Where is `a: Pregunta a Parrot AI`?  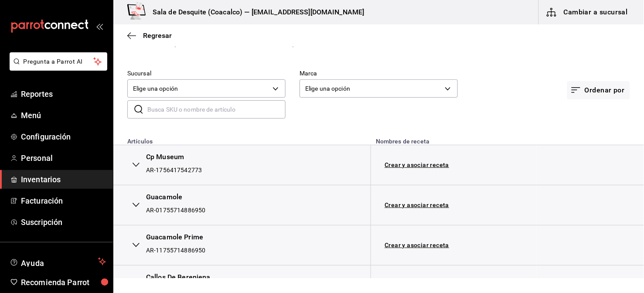 a: Pregunta a Parrot AI is located at coordinates (57, 67).